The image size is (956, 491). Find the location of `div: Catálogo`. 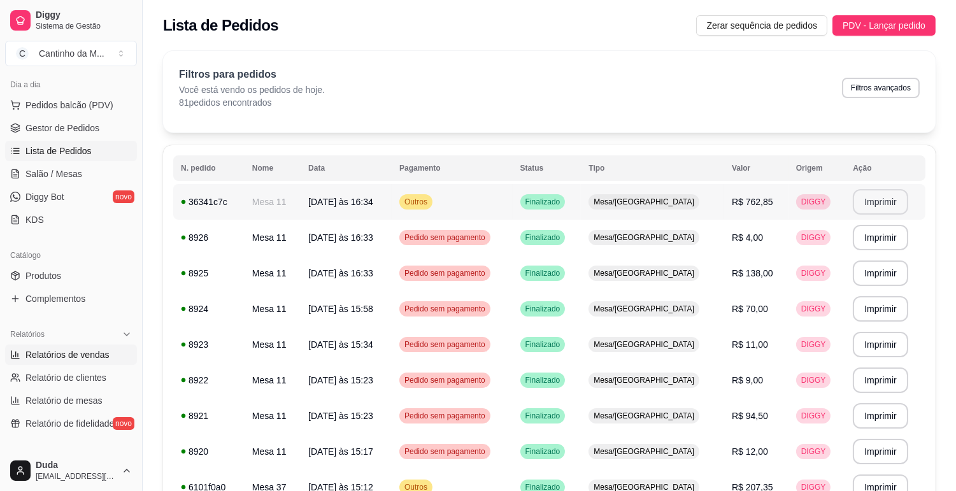

div: Catálogo is located at coordinates (71, 255).